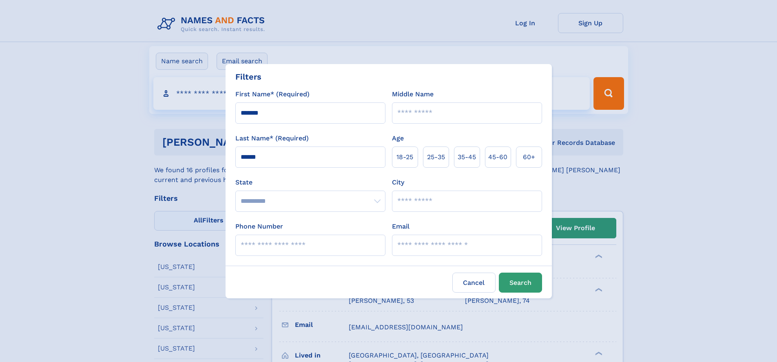  I want to click on span: 25‑35, so click(436, 157).